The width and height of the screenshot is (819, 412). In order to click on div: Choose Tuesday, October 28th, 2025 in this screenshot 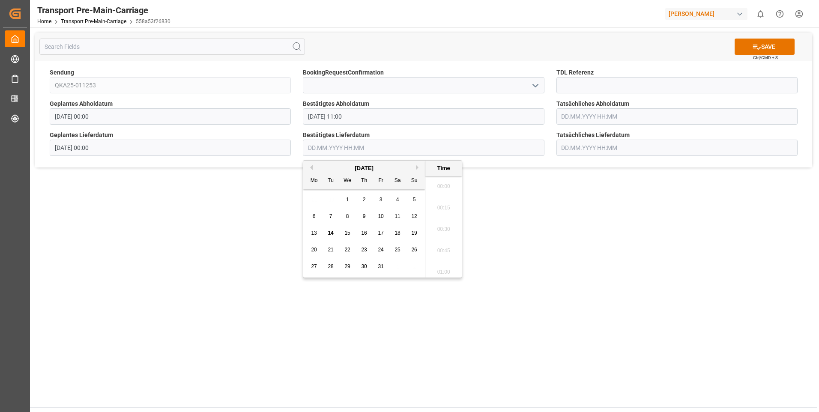, I will do `click(331, 266)`.